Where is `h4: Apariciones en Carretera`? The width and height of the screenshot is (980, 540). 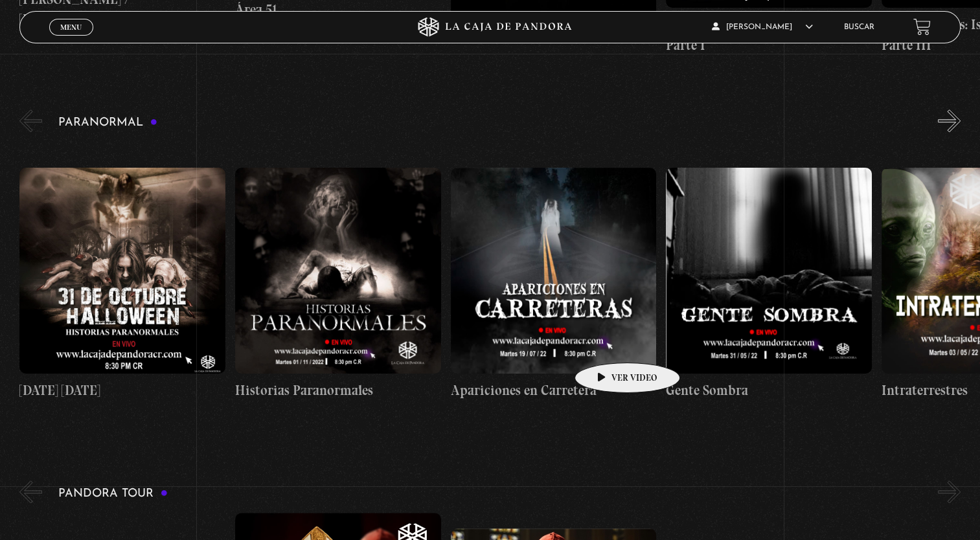 h4: Apariciones en Carretera is located at coordinates (554, 390).